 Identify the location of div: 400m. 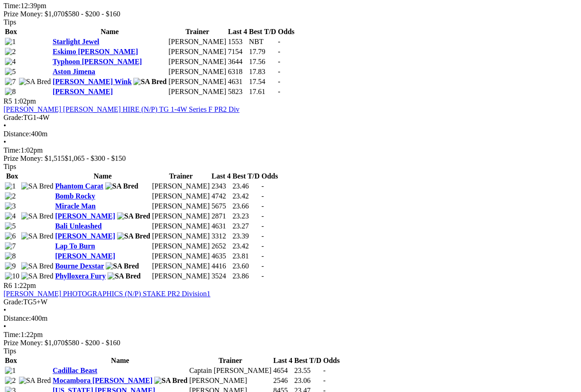
(290, 134).